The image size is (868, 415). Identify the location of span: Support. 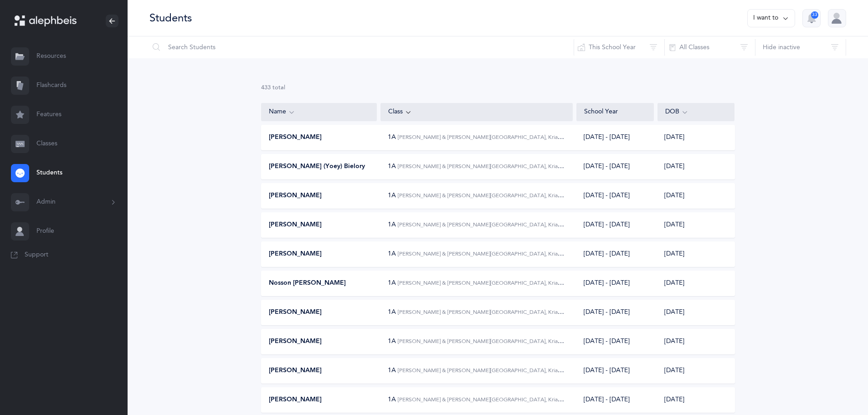
(37, 255).